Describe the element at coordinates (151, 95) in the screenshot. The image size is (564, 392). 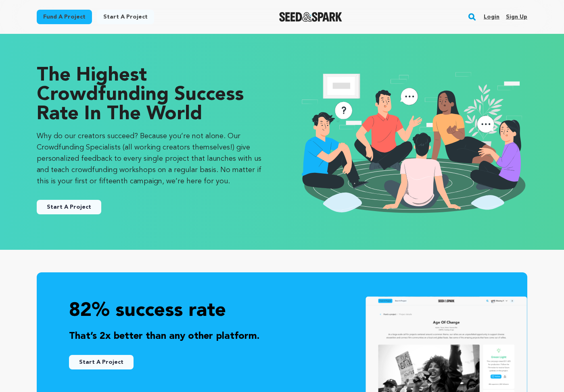
I see `p: The Highest Crowdfunding Success Rate in the World` at that location.